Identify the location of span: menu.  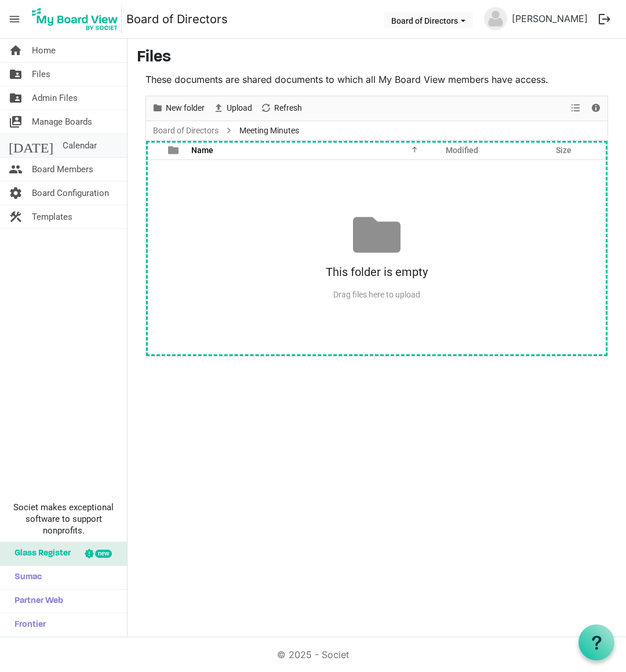
(14, 19).